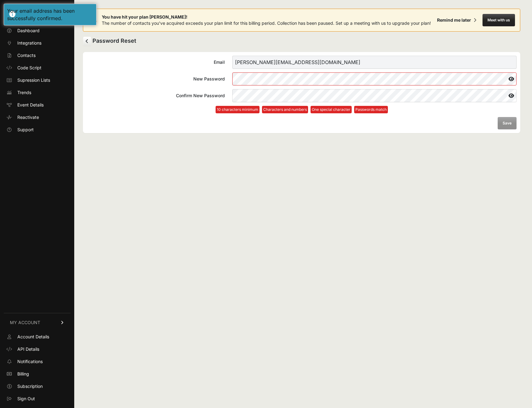  Describe the element at coordinates (34, 80) in the screenshot. I see `span: Supression Lists` at that location.